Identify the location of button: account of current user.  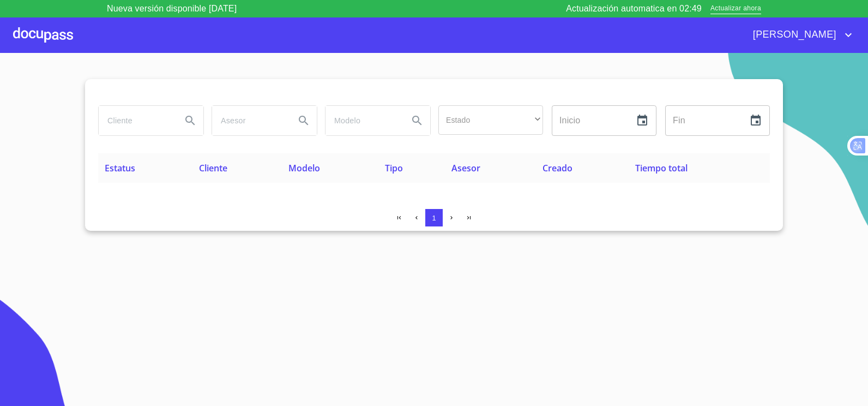
(799, 35).